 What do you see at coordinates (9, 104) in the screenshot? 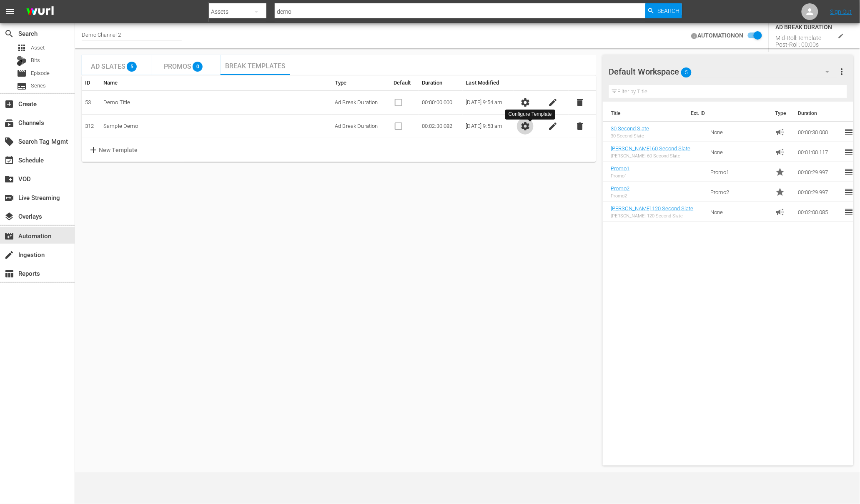
I see `span: Create` at bounding box center [9, 104].